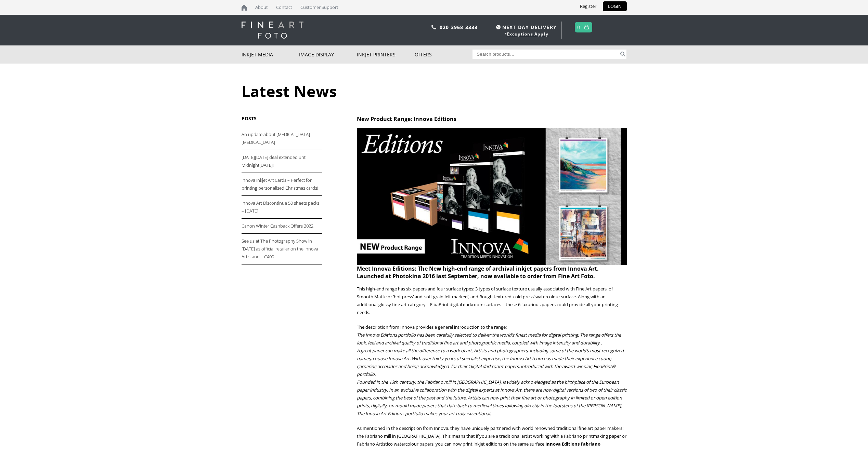 The image size is (868, 449). Describe the element at coordinates (434, 91) in the screenshot. I see `h1: Latest News` at that location.